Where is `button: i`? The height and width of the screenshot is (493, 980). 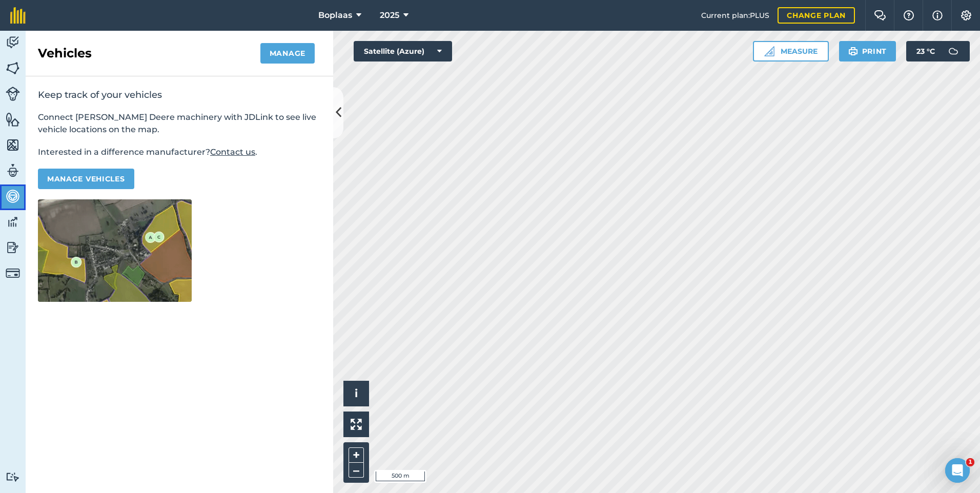 button: i is located at coordinates (356, 394).